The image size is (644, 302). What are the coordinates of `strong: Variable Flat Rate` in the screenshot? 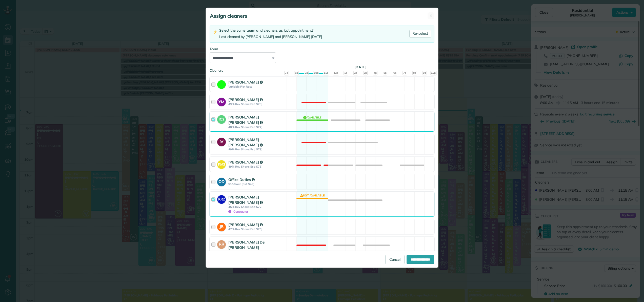 It's located at (257, 87).